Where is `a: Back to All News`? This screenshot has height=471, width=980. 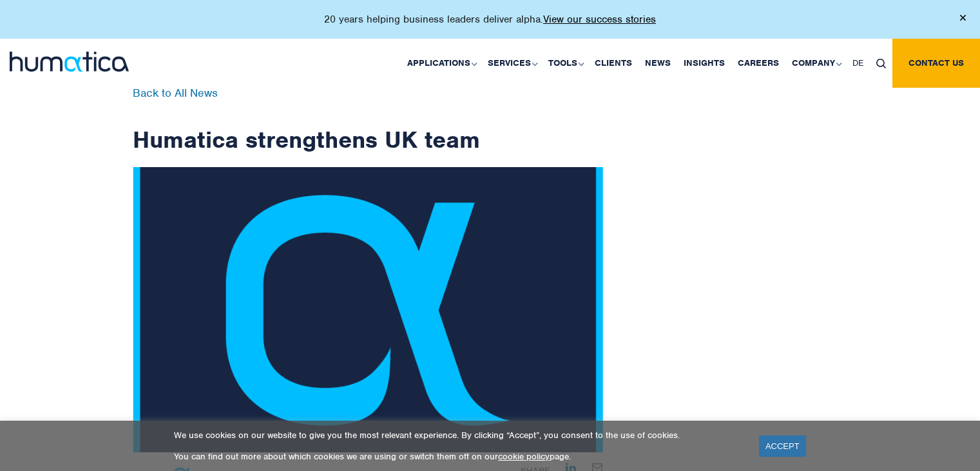 a: Back to All News is located at coordinates (175, 93).